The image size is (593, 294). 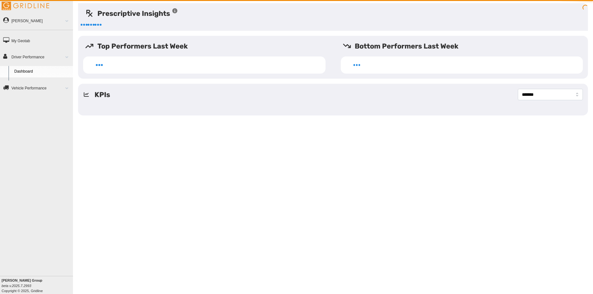 What do you see at coordinates (208, 46) in the screenshot?
I see `h5: Top Performers Last Week` at bounding box center [208, 46].